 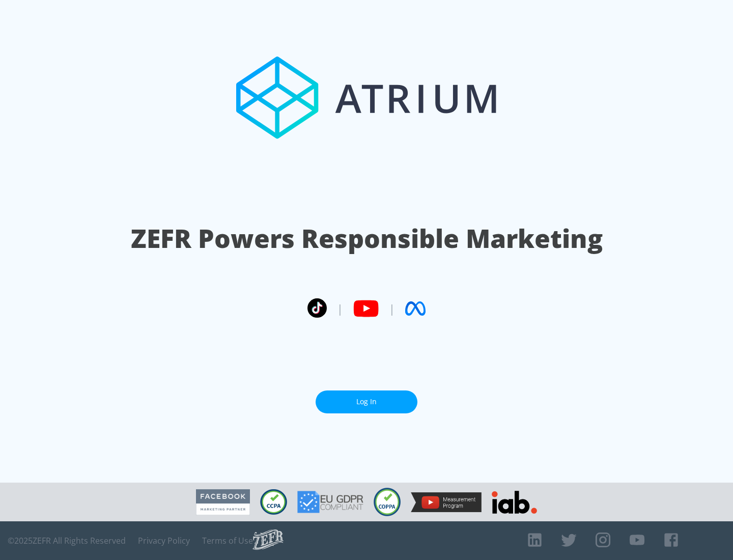 What do you see at coordinates (67, 541) in the screenshot?
I see `span: © 2025 ZEFR All Rights Reserved` at bounding box center [67, 541].